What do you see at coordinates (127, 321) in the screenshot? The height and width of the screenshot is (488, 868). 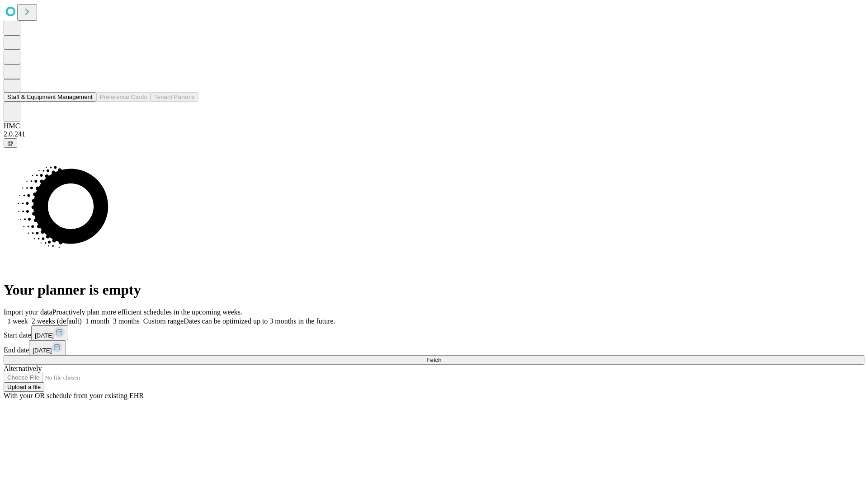 I see `span: 3 months` at bounding box center [127, 321].